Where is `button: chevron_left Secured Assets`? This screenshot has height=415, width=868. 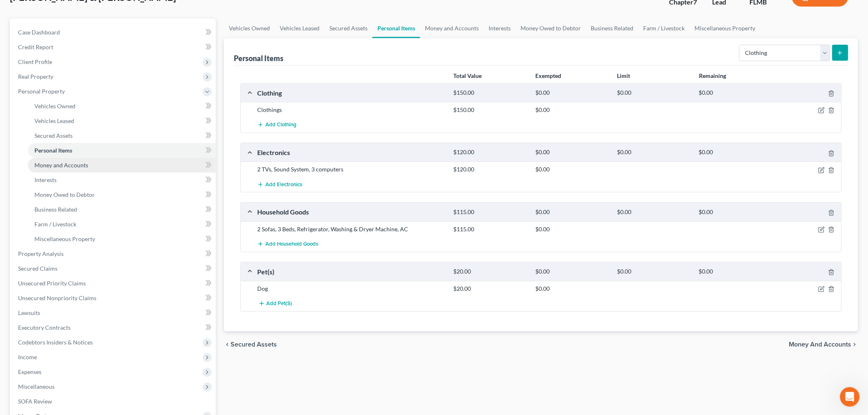
button: chevron_left Secured Assets is located at coordinates (250, 344).